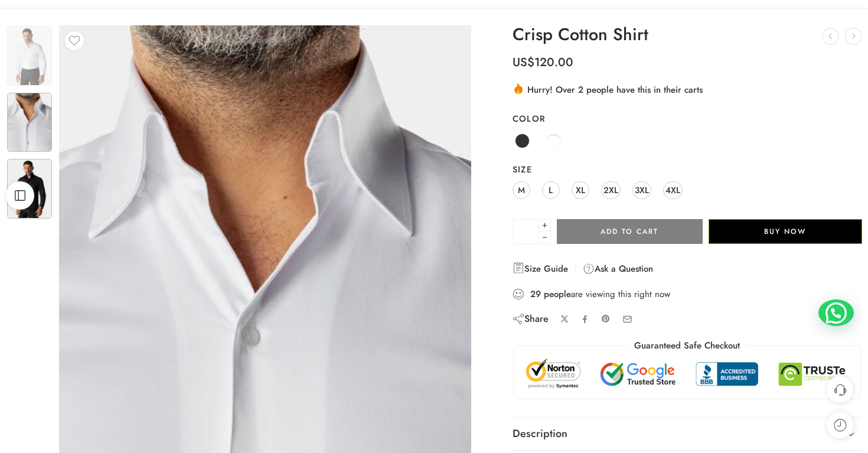 Image resolution: width=868 pixels, height=453 pixels. What do you see at coordinates (551, 190) in the screenshot?
I see `a: L` at bounding box center [551, 190].